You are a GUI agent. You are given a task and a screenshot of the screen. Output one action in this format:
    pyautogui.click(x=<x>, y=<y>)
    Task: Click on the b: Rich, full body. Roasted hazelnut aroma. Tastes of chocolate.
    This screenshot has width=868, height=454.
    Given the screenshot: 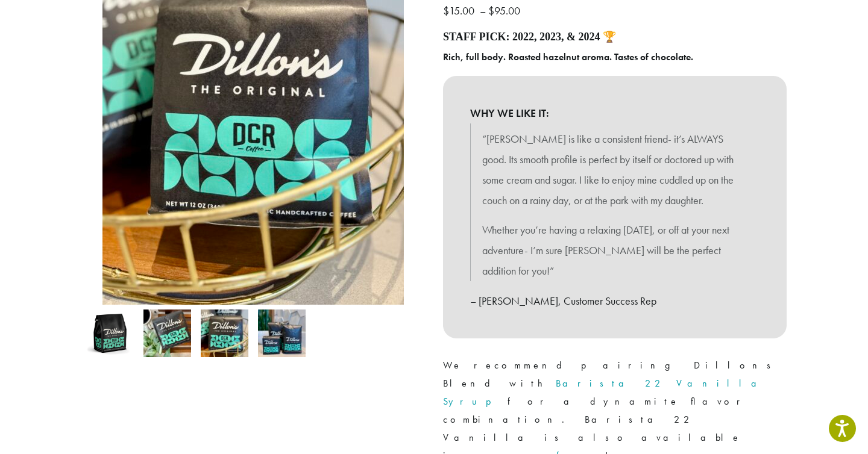 What is the action you would take?
    pyautogui.click(x=568, y=57)
    